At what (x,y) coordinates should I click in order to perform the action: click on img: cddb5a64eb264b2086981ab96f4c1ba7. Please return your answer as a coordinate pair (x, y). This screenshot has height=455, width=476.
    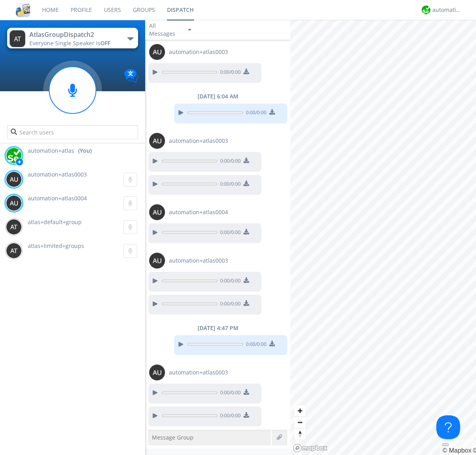
    Looking at the image, I should click on (23, 10).